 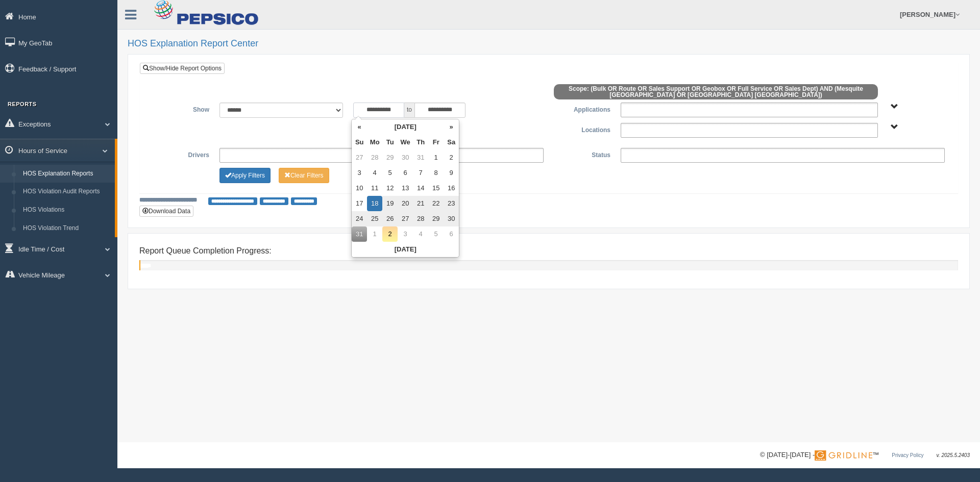 I want to click on a: Privacy Policy, so click(x=908, y=455).